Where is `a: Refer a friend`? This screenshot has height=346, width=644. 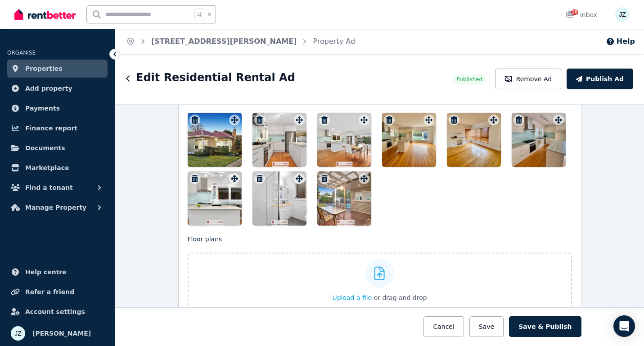
a: Refer a friend is located at coordinates (57, 291).